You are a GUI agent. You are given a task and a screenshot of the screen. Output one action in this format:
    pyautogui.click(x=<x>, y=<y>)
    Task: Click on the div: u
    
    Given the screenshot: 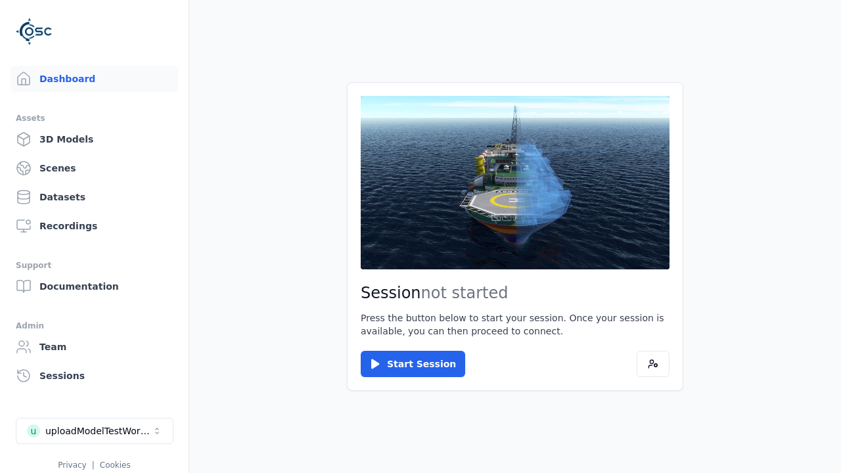 What is the action you would take?
    pyautogui.click(x=34, y=431)
    